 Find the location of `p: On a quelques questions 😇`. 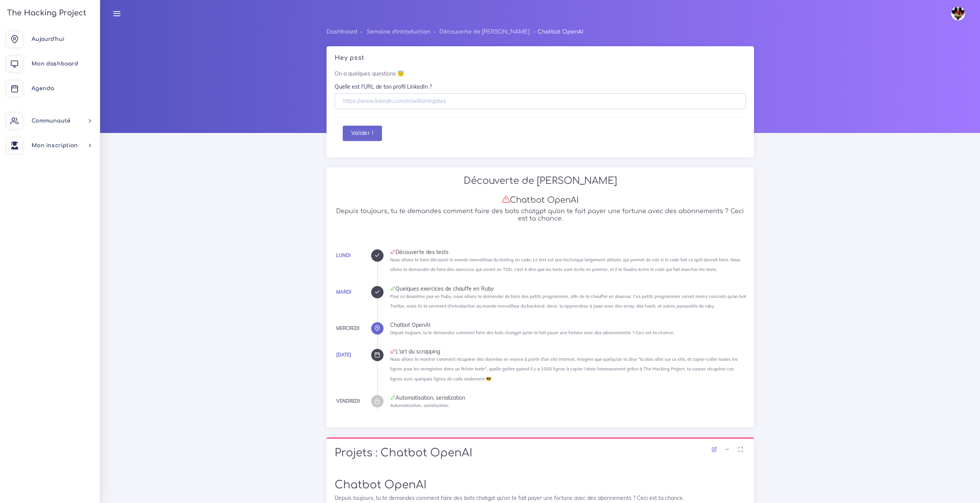

p: On a quelques questions 😇 is located at coordinates (540, 74).